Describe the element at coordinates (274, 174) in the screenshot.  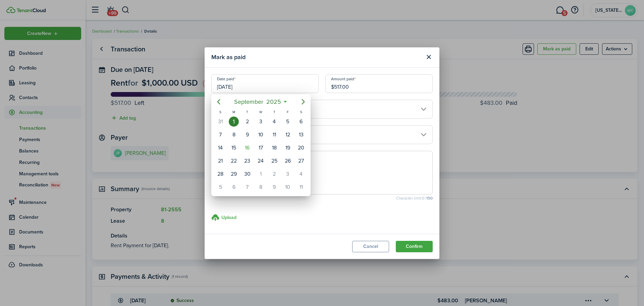
I see `div: Thursday, October 2, 2025` at that location.